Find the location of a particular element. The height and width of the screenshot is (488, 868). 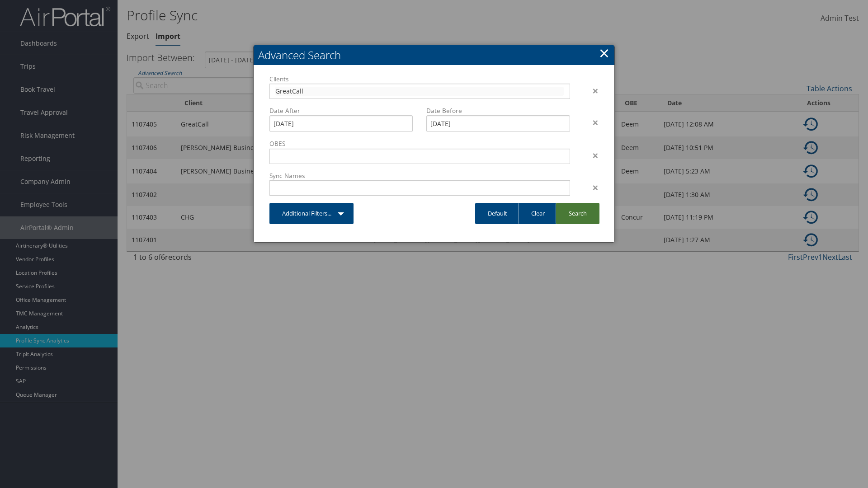

a: Close is located at coordinates (603, 53).